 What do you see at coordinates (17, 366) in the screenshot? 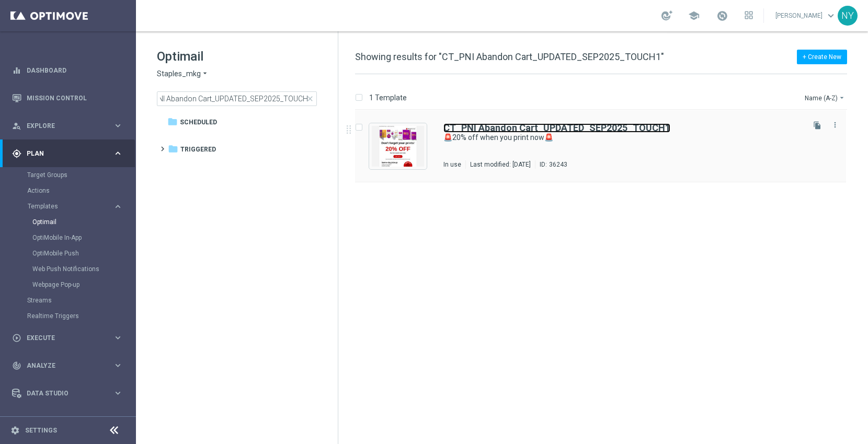
I see `i: track_changes` at bounding box center [17, 366].